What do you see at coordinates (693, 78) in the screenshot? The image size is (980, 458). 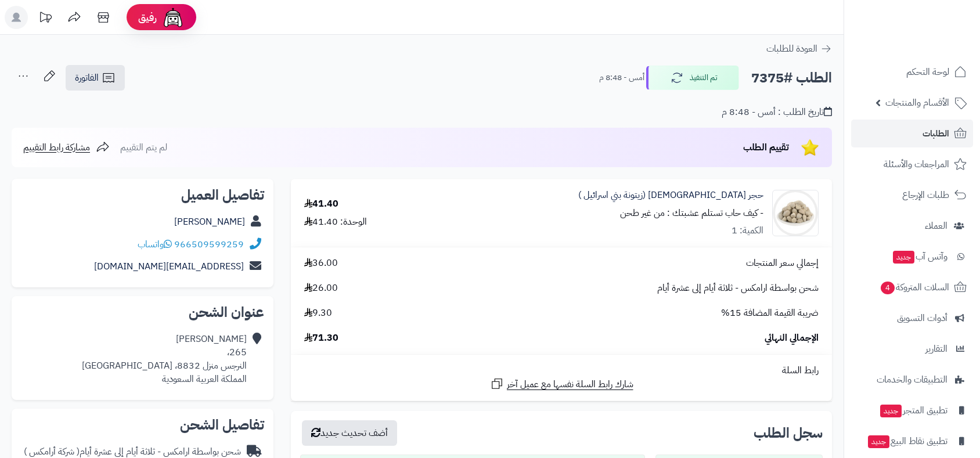 I see `button: تم التنفيذ` at bounding box center [693, 78].